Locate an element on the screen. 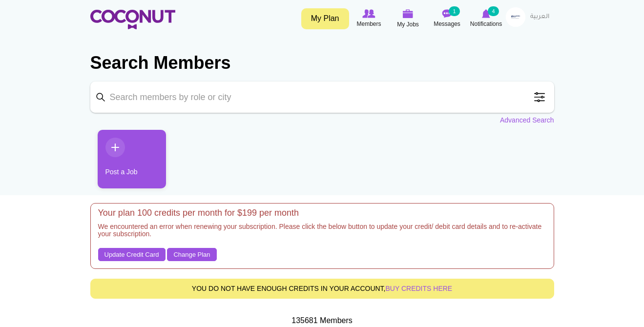 The height and width of the screenshot is (327, 644). a: Update Credit Card is located at coordinates (132, 255).